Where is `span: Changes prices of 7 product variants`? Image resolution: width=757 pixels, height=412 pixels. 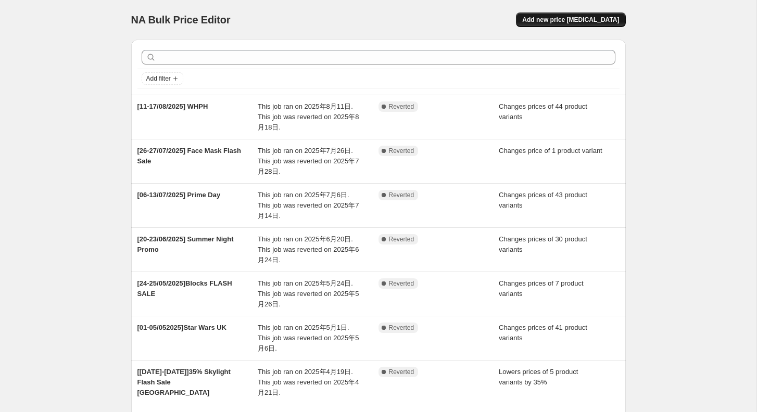
span: Changes prices of 7 product variants is located at coordinates (541, 288).